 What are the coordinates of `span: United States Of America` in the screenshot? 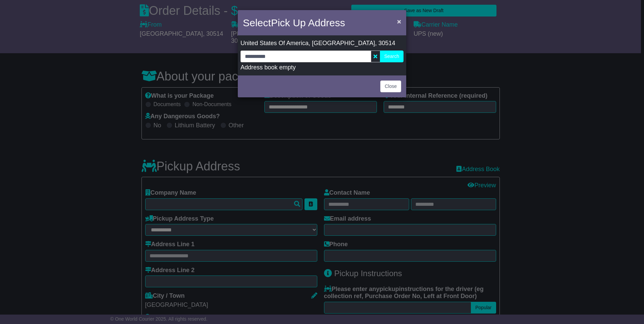 It's located at (275, 43).